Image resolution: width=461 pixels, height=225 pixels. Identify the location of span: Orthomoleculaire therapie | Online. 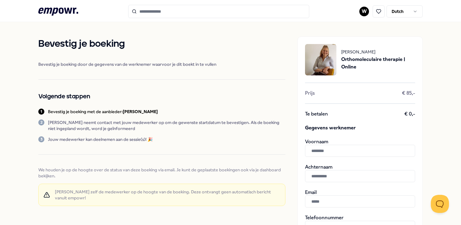
(378, 63).